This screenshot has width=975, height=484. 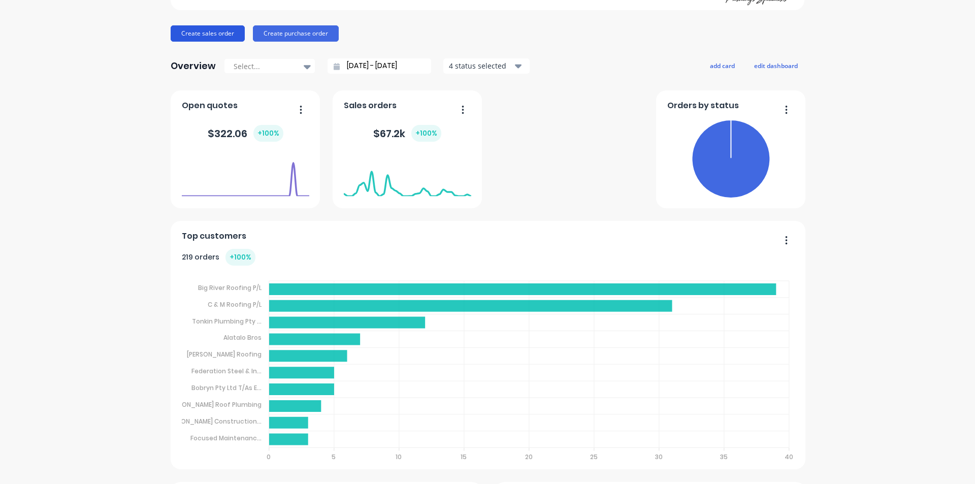 I want to click on span: Sales orders, so click(x=370, y=106).